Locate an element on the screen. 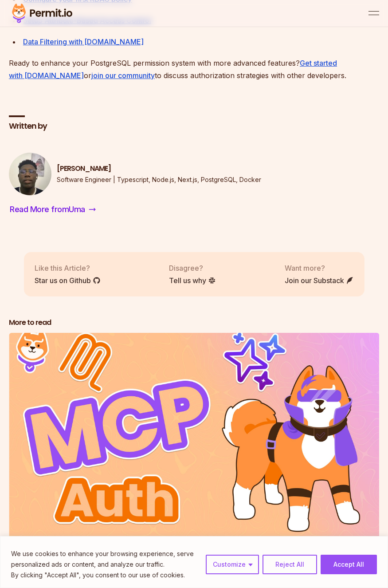  p: Software Engineer | Typescript, Node.js, Next.js, PostgreSQL, Docker is located at coordinates (159, 180).